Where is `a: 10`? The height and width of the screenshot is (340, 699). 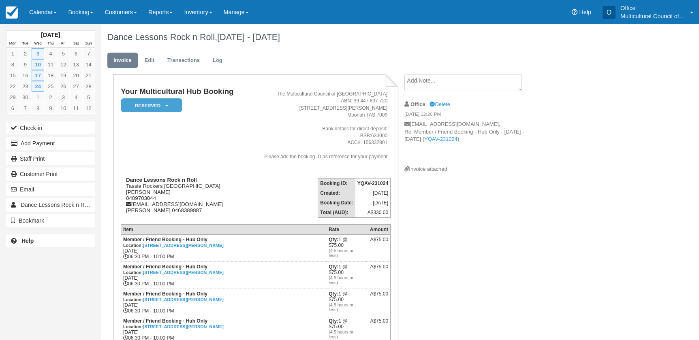 a: 10 is located at coordinates (38, 64).